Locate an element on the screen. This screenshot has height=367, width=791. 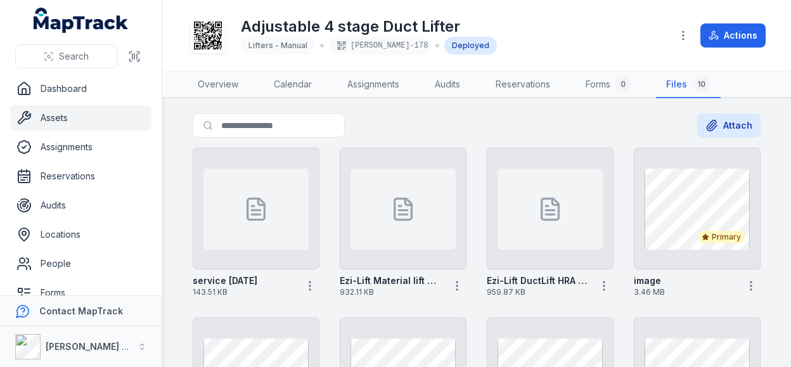
div: 0 is located at coordinates (623, 84).